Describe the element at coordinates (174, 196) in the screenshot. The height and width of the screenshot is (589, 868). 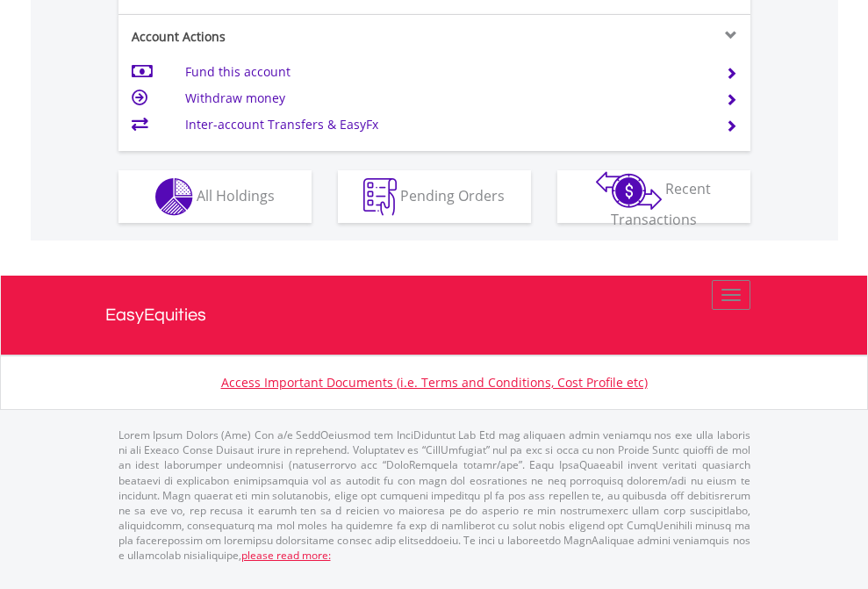
I see `img: holdings-wht.png` at that location.